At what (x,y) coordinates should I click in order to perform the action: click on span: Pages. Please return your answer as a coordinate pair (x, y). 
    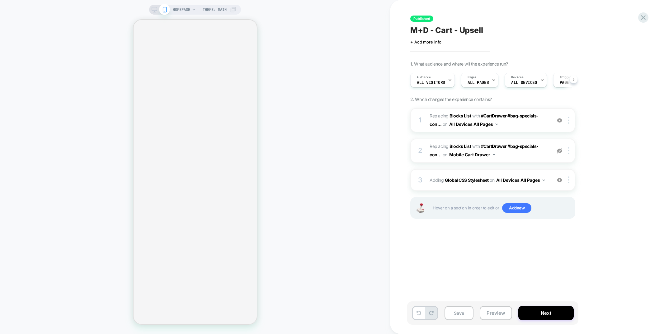
    Looking at the image, I should click on (472, 77).